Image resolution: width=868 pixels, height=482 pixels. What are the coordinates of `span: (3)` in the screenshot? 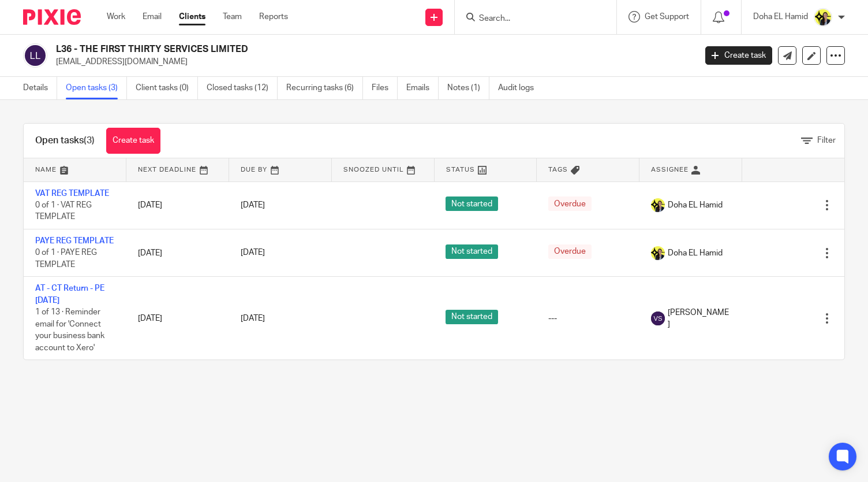 It's located at (89, 140).